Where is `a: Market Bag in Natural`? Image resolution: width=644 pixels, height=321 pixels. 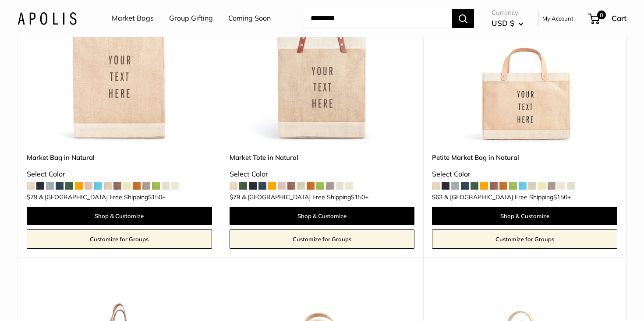
a: Market Bag in Natural is located at coordinates (119, 157).